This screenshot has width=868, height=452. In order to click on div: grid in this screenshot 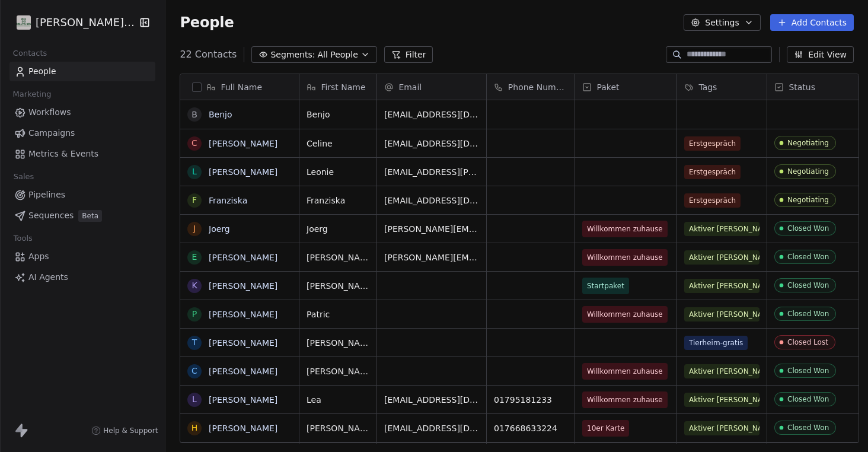, I will do `click(240, 272)`.